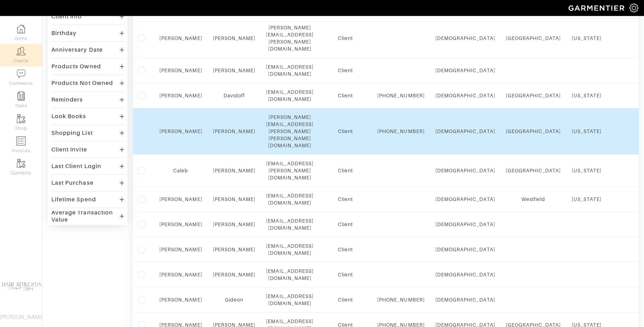  What do you see at coordinates (72, 133) in the screenshot?
I see `div: Shopping List` at bounding box center [72, 133].